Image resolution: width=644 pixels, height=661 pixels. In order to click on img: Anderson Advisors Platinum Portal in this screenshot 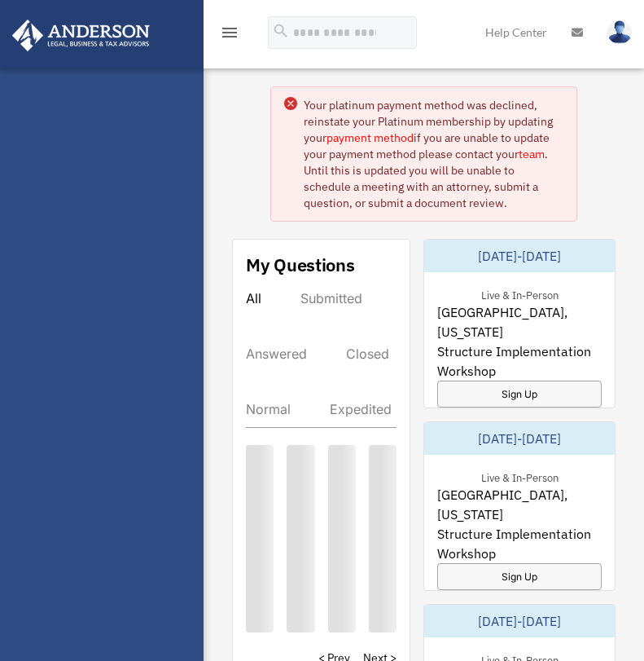, I will do `click(80, 35)`.